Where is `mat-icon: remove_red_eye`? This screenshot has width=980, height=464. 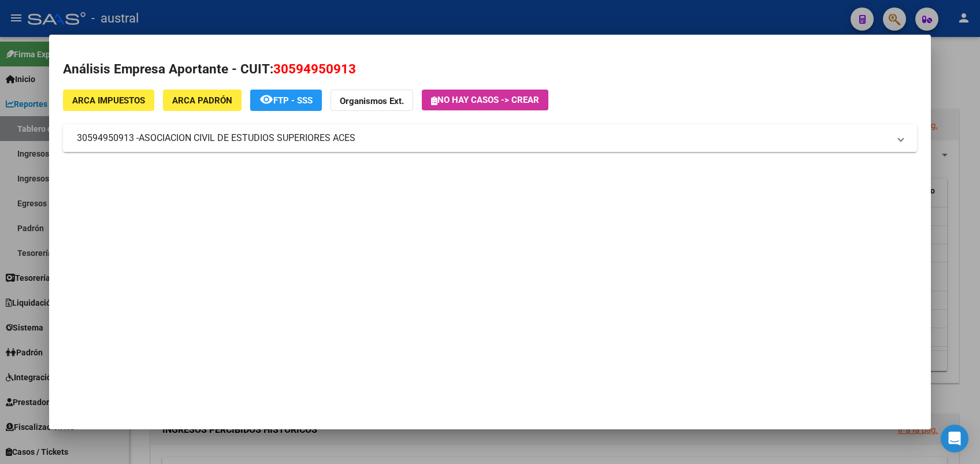 mat-icon: remove_red_eye is located at coordinates (266, 99).